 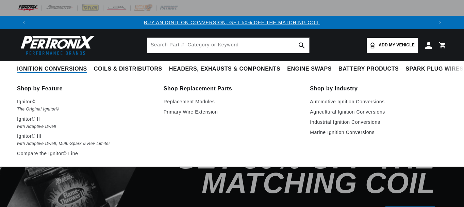 What do you see at coordinates (369, 69) in the screenshot?
I see `summary: Battery Products` at bounding box center [369, 69].